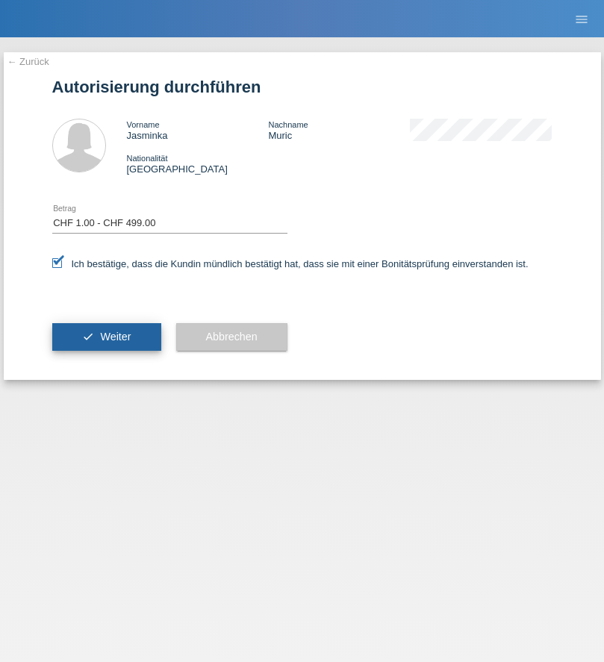 The width and height of the screenshot is (604, 662). I want to click on span: Weiter, so click(115, 336).